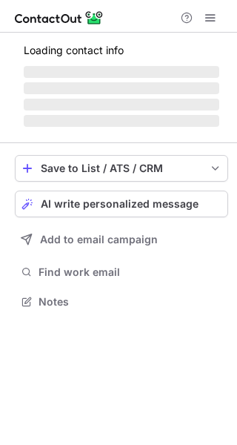 This screenshot has height=445, width=237. I want to click on img: ContactOut v5.3.10, so click(59, 18).